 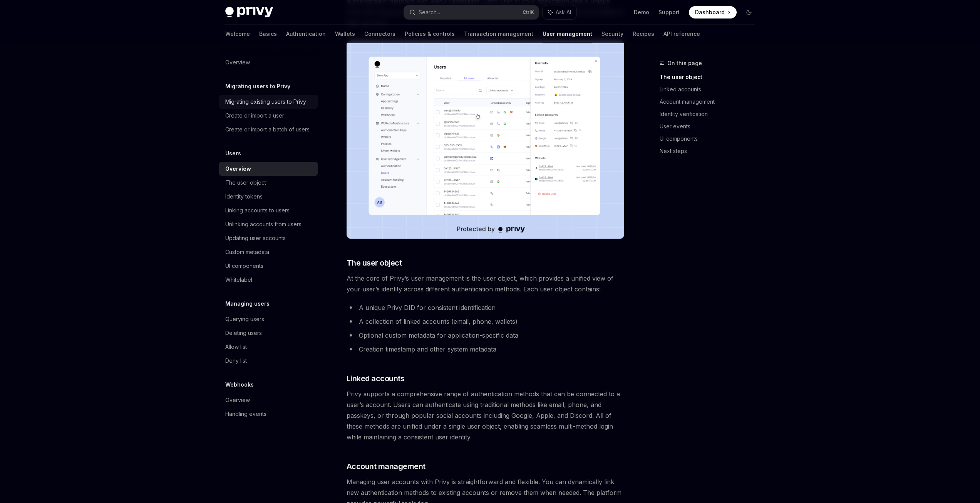 I want to click on h5: Migrating users to Privy, so click(x=258, y=86).